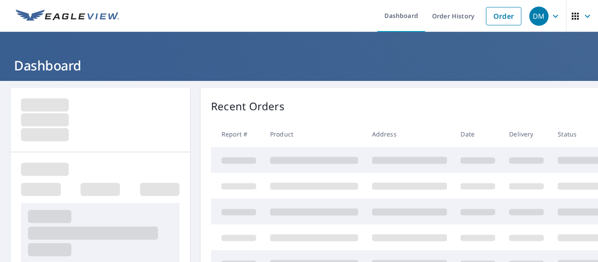  Describe the element at coordinates (478, 134) in the screenshot. I see `th: Date` at that location.